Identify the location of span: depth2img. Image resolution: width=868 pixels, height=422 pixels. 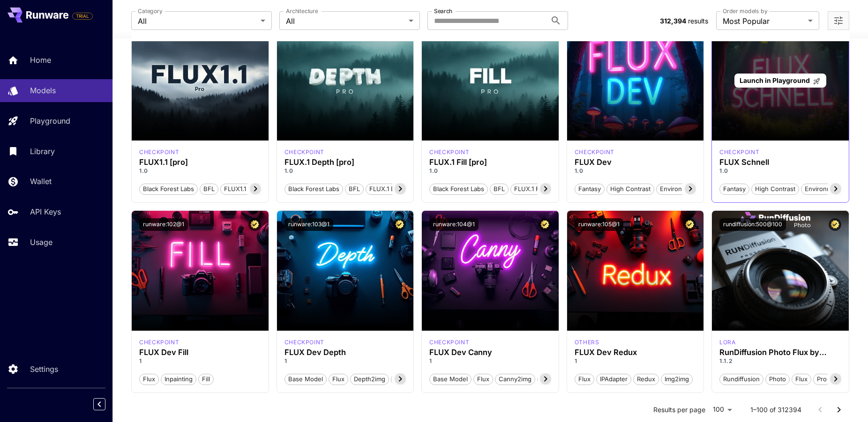
(369, 380).